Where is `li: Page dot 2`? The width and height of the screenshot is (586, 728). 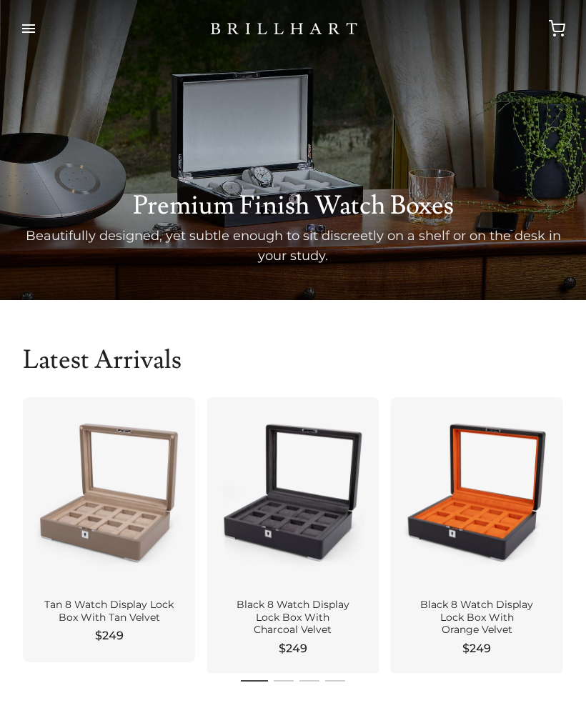 li: Page dot 2 is located at coordinates (284, 681).